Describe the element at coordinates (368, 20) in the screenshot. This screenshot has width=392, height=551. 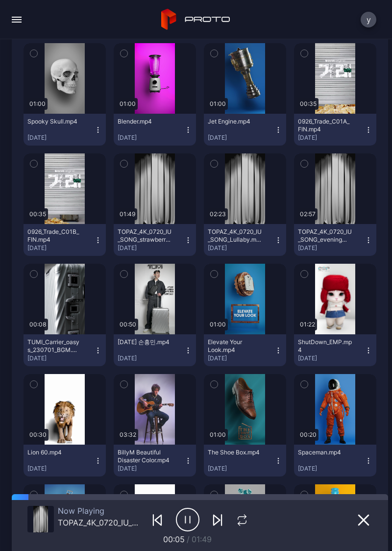
I see `button: y` at that location.